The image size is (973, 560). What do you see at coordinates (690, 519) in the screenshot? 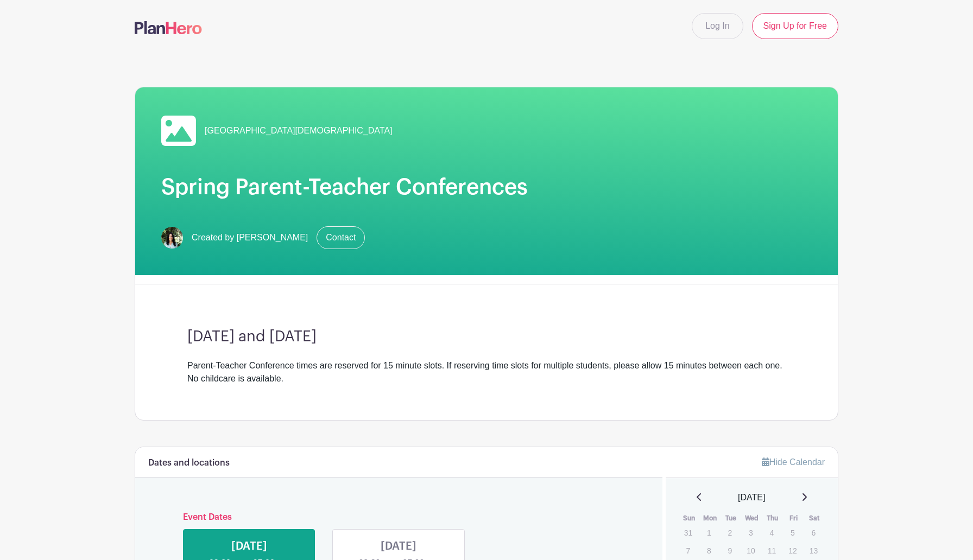
I see `th: Sun` at bounding box center [690, 519].